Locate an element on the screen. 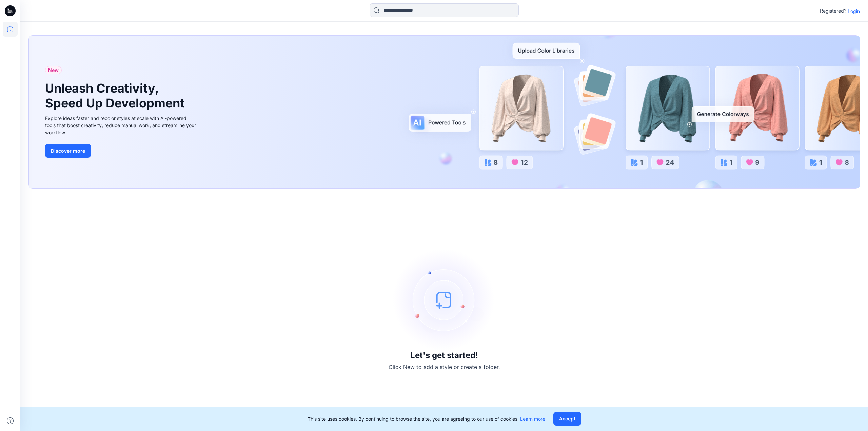 This screenshot has height=431, width=868. h3: Let's get started! is located at coordinates (444, 355).